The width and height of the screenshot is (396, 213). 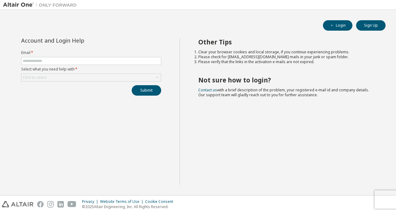 What do you see at coordinates (17, 204) in the screenshot?
I see `img: altair_logo.svg` at bounding box center [17, 204].